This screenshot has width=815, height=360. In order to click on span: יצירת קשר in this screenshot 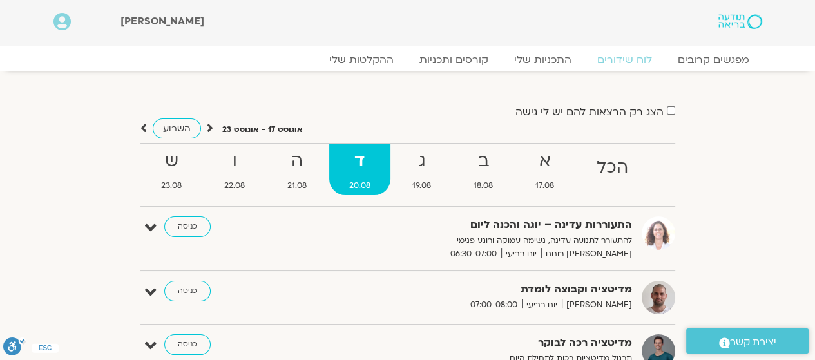, I will do `click(753, 342)`.